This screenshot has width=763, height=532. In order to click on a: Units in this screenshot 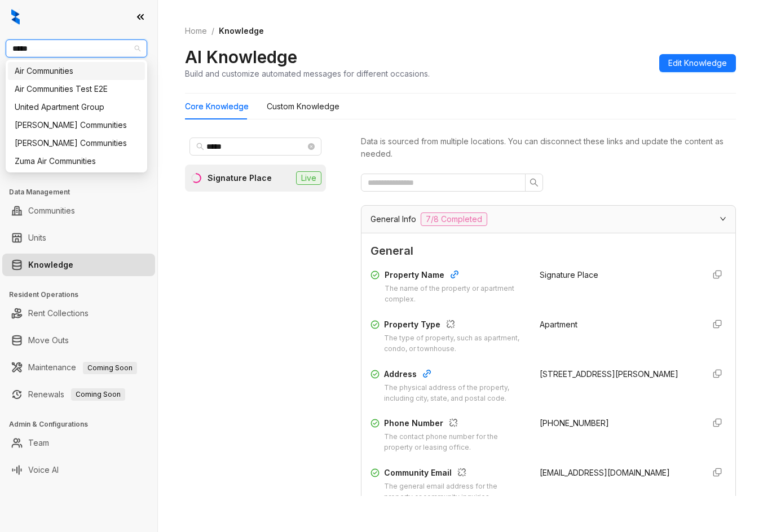, I will do `click(37, 238)`.